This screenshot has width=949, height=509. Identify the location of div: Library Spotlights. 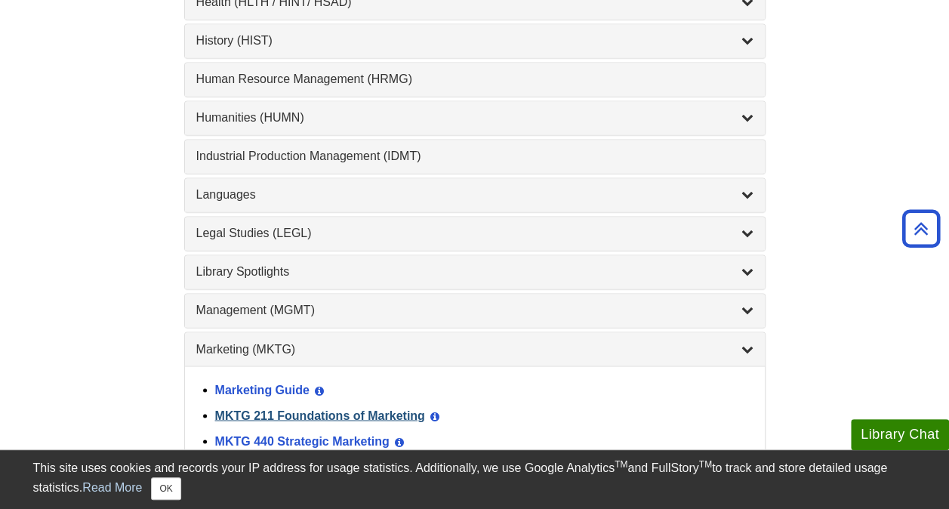
(475, 272).